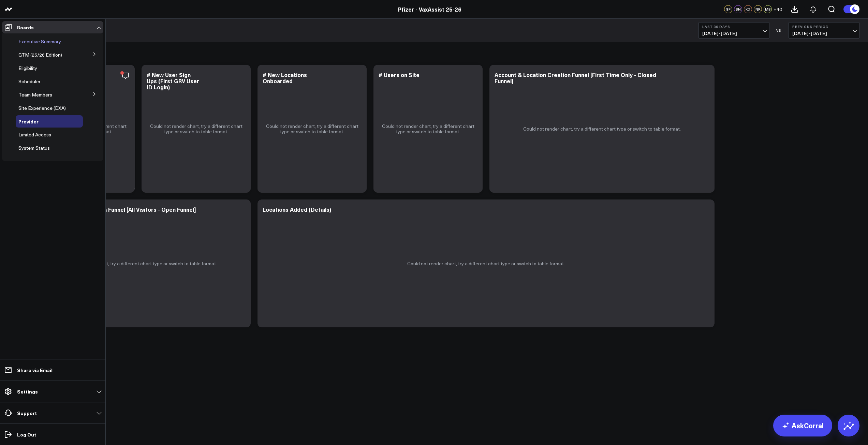  I want to click on span: Scheduler, so click(30, 81).